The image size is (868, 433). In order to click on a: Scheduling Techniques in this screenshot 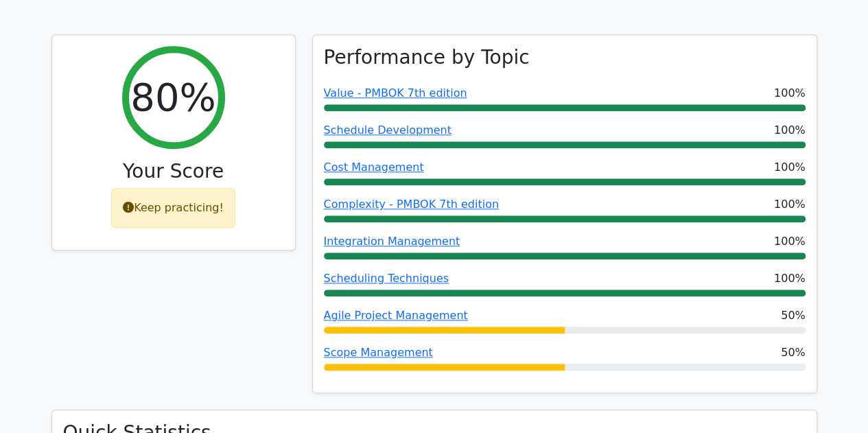, I will do `click(386, 277)`.